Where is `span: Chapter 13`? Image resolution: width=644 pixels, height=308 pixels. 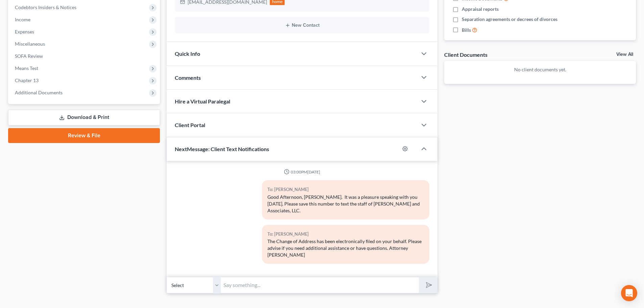 span: Chapter 13 is located at coordinates (27, 80).